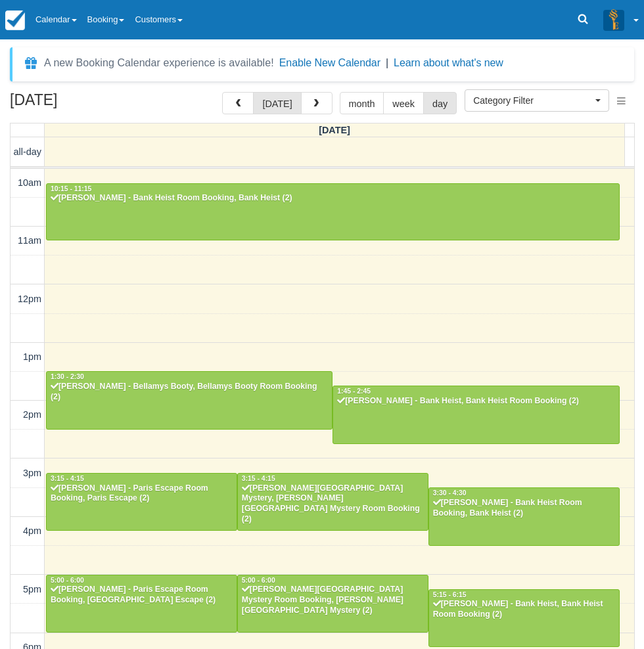 The width and height of the screenshot is (644, 649). Describe the element at coordinates (449, 595) in the screenshot. I see `span: 5:15 - 6:15` at that location.